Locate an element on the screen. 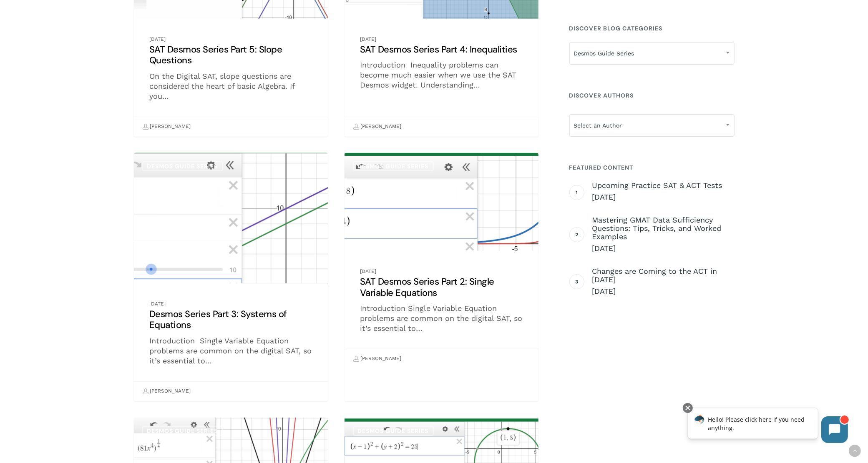 The height and width of the screenshot is (463, 868). h4: Discover Authors is located at coordinates (652, 95).